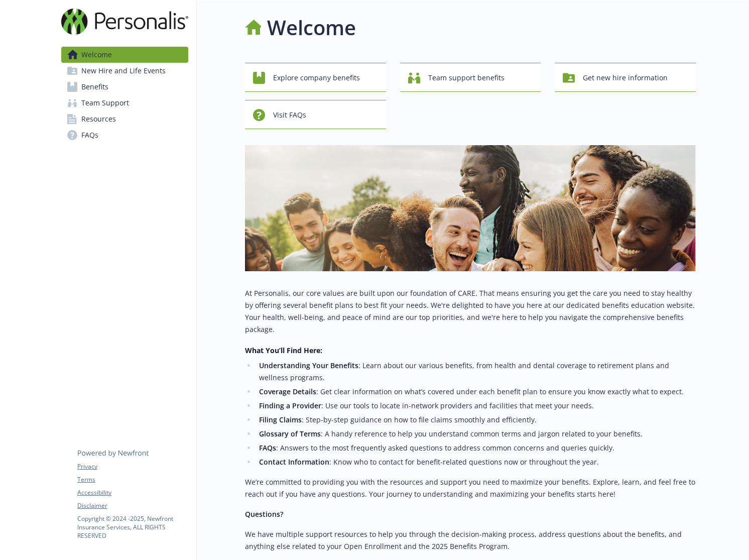 Image resolution: width=749 pixels, height=560 pixels. I want to click on button: Visit FAQs, so click(315, 114).